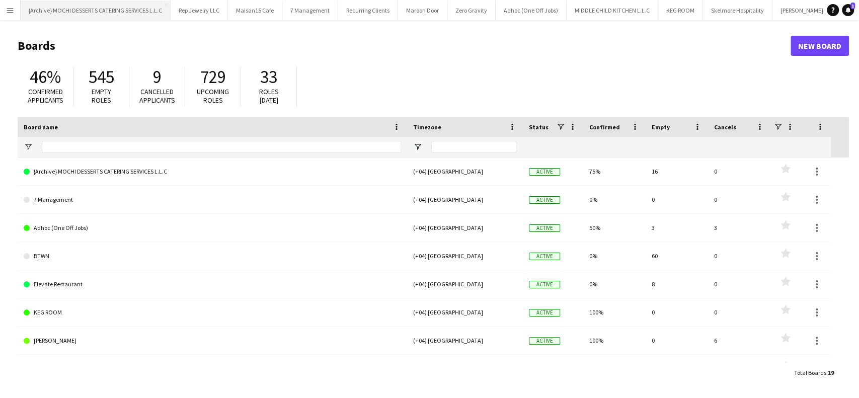  What do you see at coordinates (310, 10) in the screenshot?
I see `button: 7 Management` at bounding box center [310, 10].